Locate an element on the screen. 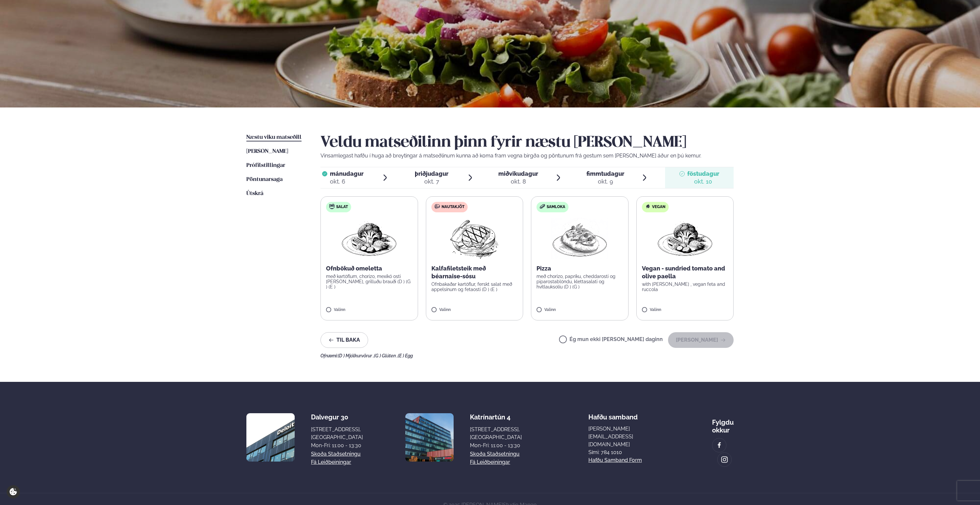 The image size is (980, 505). p: Ofnbakaðar kartöflur, ferskt salat með appelsínum og fetaosti (D ) (E ) is located at coordinates (475, 286).